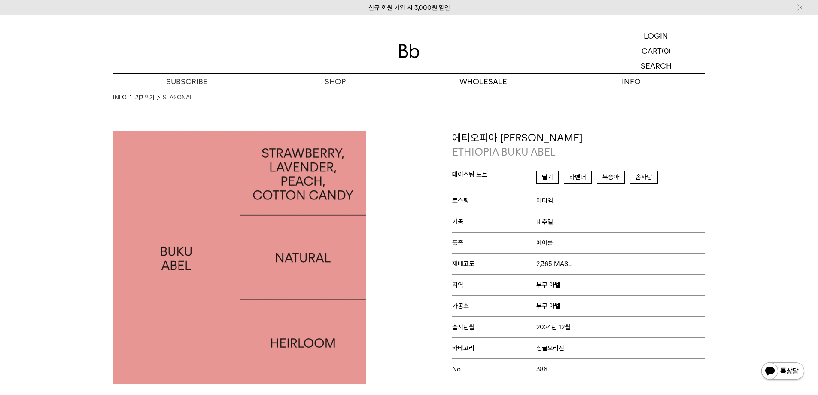 The height and width of the screenshot is (395, 818). What do you see at coordinates (550, 348) in the screenshot?
I see `span: 싱글오리진` at bounding box center [550, 348].